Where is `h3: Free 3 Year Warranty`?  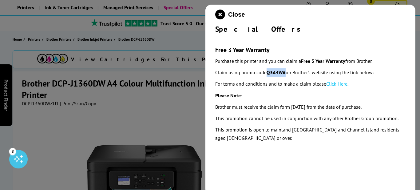
h3: Free 3 Year Warranty is located at coordinates (311, 50).